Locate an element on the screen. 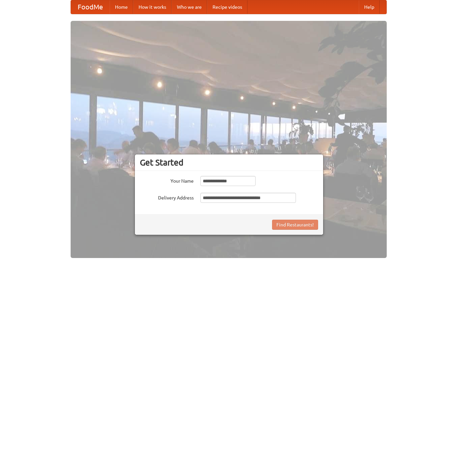 Image resolution: width=457 pixels, height=476 pixels. a: Recipe videos is located at coordinates (228, 7).